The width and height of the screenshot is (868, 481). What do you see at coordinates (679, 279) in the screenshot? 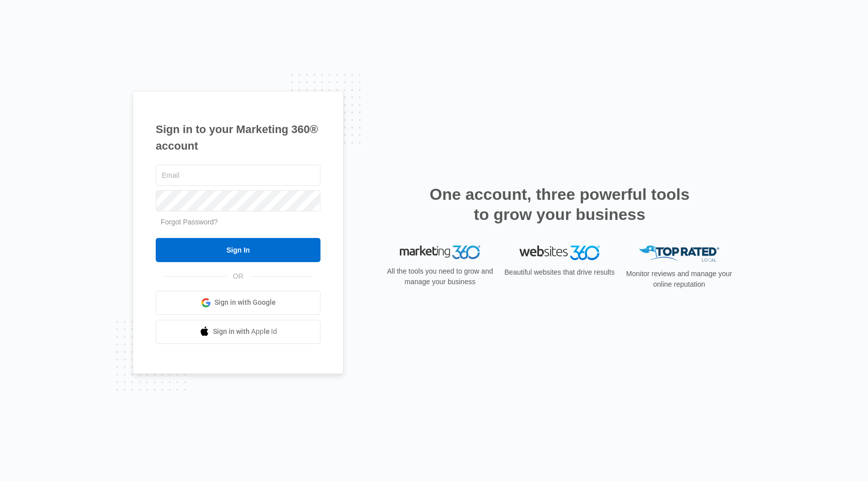
I see `p: Monitor reviews and manage your online reputation` at bounding box center [679, 279].